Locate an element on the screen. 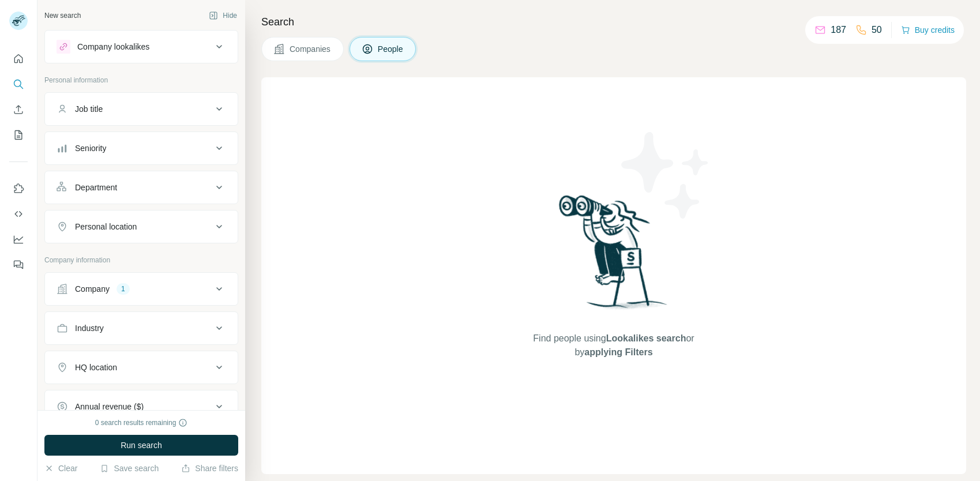  button: Job title is located at coordinates (142, 109).